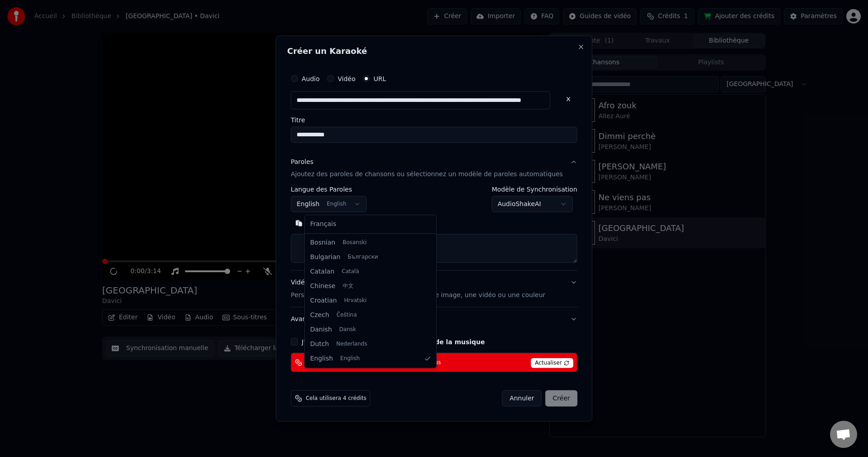 The width and height of the screenshot is (868, 457). Describe the element at coordinates (325, 257) in the screenshot. I see `span: Bulgarian` at that location.